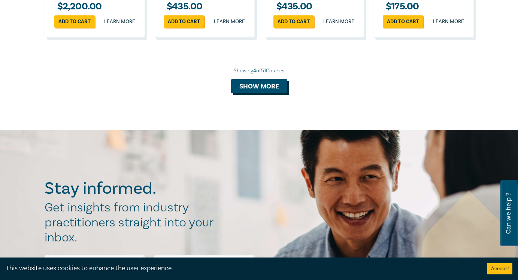  Describe the element at coordinates (241, 268) in the screenshot. I see `div: This website uses cookies to enhance the user experience.` at that location.